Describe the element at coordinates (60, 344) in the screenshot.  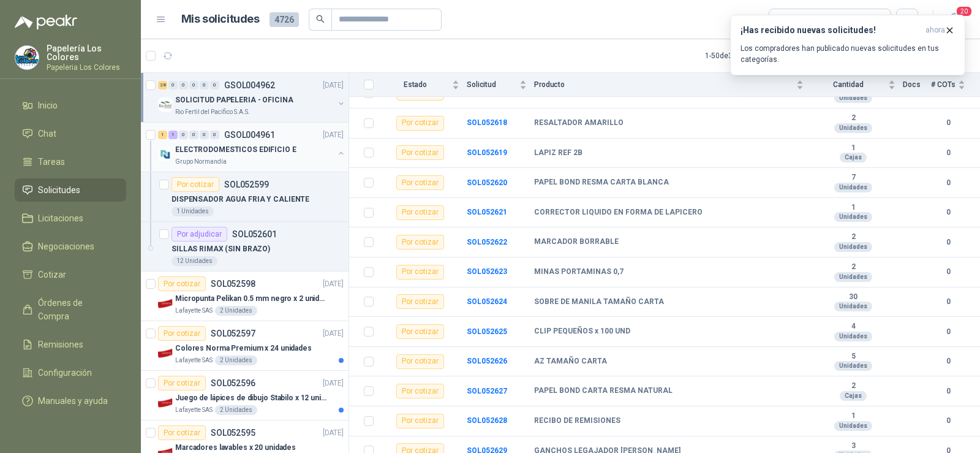
I see `span: Remisiones` at that location.